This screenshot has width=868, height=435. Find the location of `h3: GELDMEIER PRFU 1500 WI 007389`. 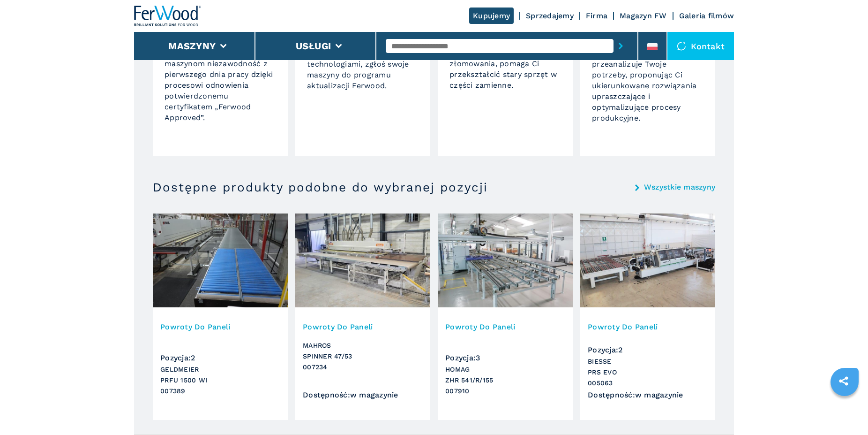

h3: GELDMEIER PRFU 1500 WI 007389 is located at coordinates (220, 380).